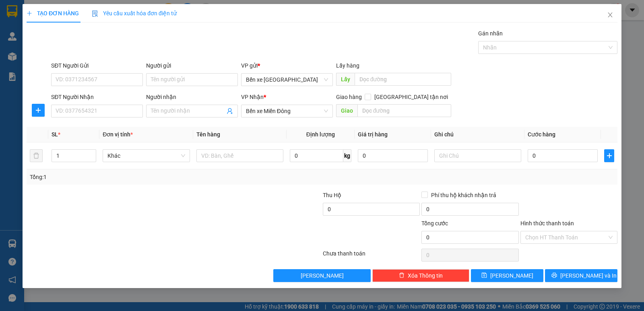  What do you see at coordinates (349, 97) in the screenshot?
I see `span: Giao hàng` at bounding box center [349, 97].